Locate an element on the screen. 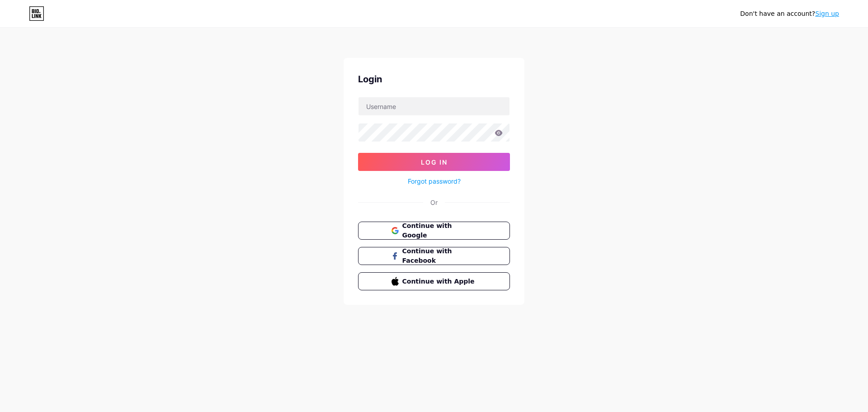  a: Sign up is located at coordinates (827, 14).